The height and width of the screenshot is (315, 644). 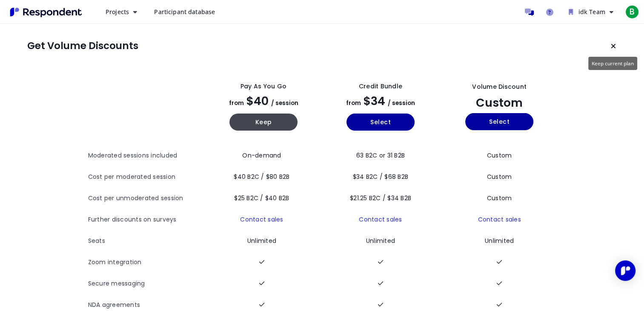 What do you see at coordinates (591, 12) in the screenshot?
I see `button: idk Team` at bounding box center [591, 12].